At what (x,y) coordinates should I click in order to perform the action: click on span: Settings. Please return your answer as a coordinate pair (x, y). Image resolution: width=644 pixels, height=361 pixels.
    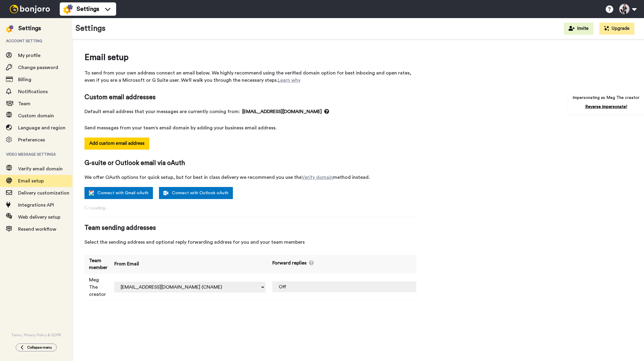
    Looking at the image, I should click on (88, 9).